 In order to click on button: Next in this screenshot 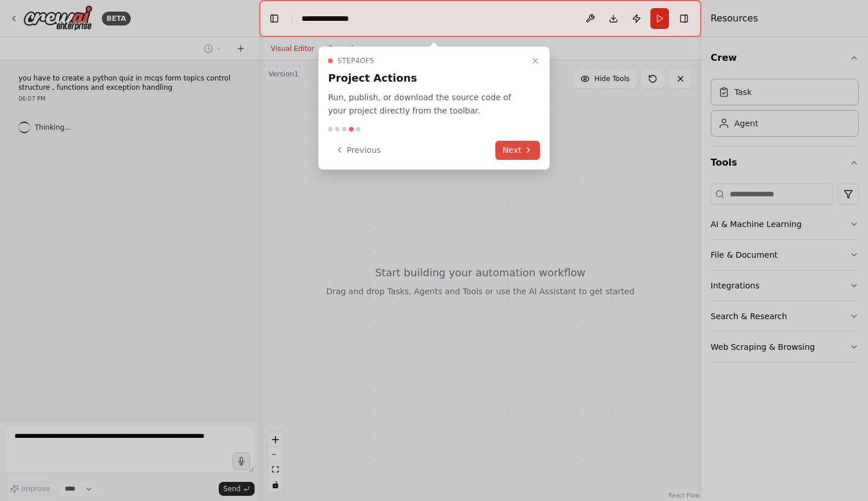, I will do `click(518, 150)`.